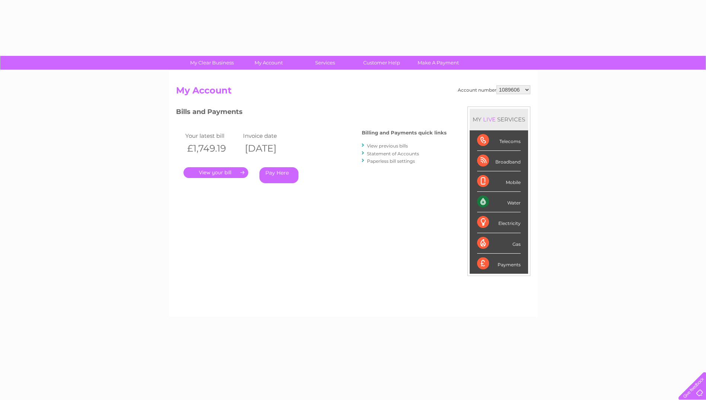 The width and height of the screenshot is (706, 400). I want to click on div: Account number, so click(494, 90).